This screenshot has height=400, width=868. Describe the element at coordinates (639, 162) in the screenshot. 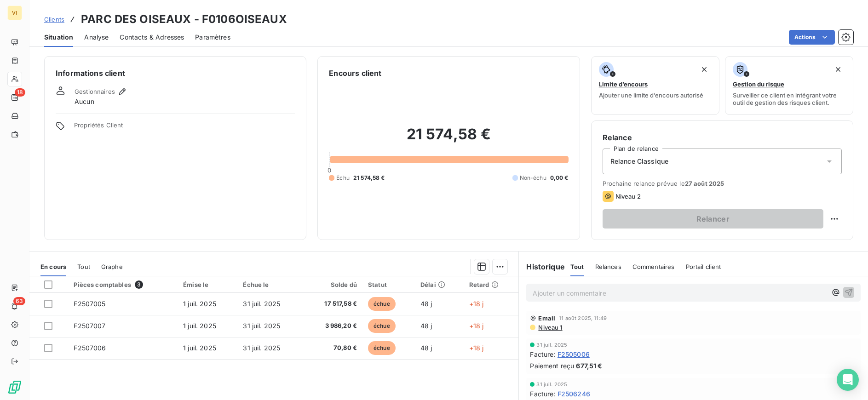

I see `span: Relance Classique` at that location.